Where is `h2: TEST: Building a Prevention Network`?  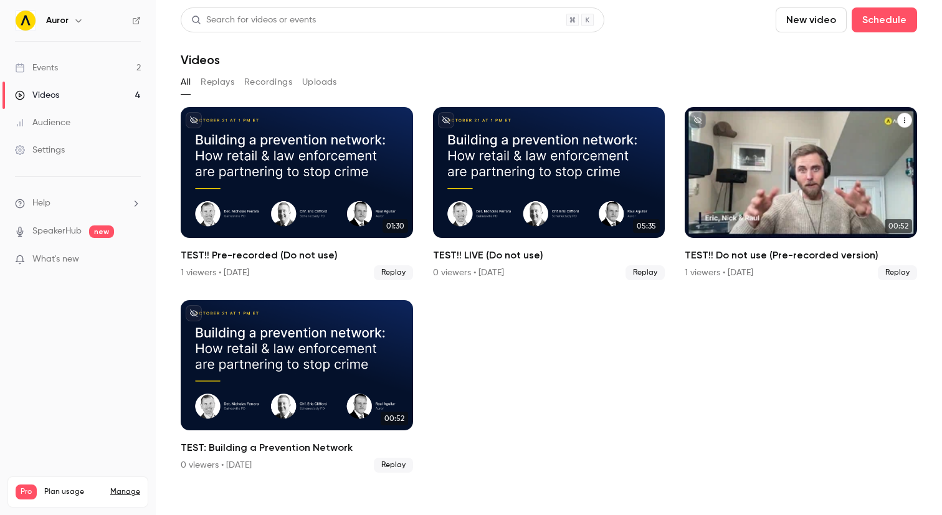
h2: TEST: Building a Prevention Network is located at coordinates (297, 448).